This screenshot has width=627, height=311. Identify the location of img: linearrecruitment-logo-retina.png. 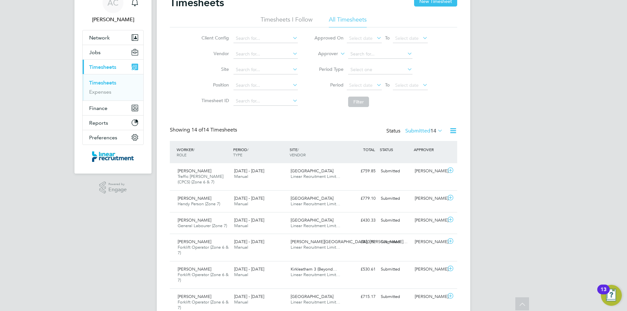
(113, 157).